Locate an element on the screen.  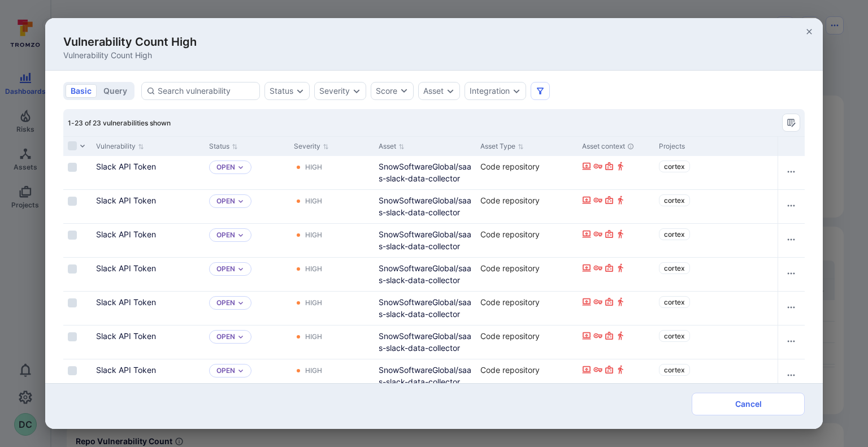
div: Score is located at coordinates (387, 91).